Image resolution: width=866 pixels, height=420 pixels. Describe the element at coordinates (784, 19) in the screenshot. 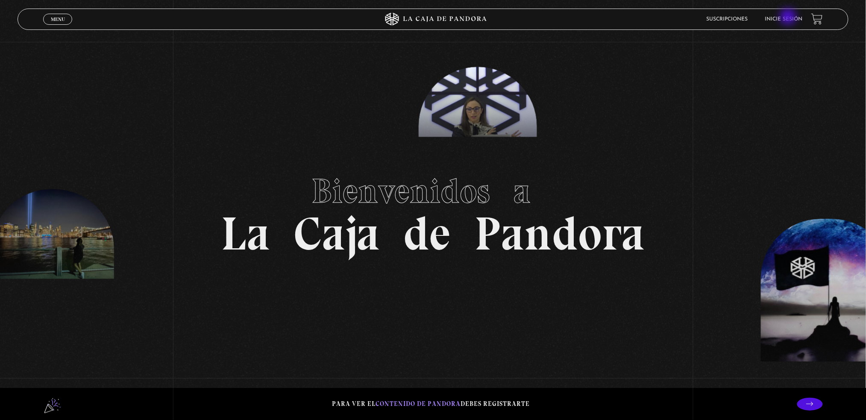

I see `a: Inicie sesión` at that location.